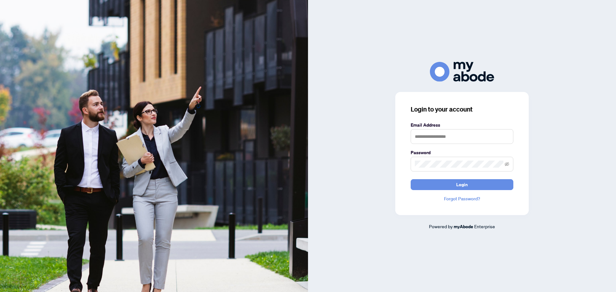 Image resolution: width=616 pixels, height=292 pixels. I want to click on a: myAbode, so click(463, 227).